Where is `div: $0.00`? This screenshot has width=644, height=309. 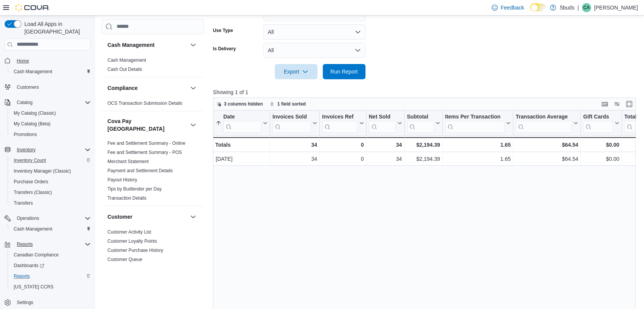
div: $0.00 is located at coordinates (601, 159).